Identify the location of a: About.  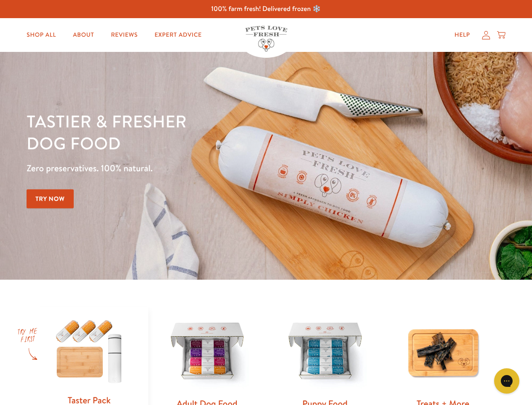
(83, 35).